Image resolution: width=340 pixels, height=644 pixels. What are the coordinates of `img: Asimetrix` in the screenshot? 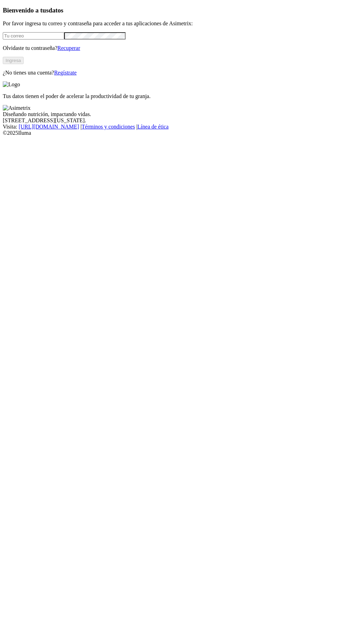 It's located at (17, 108).